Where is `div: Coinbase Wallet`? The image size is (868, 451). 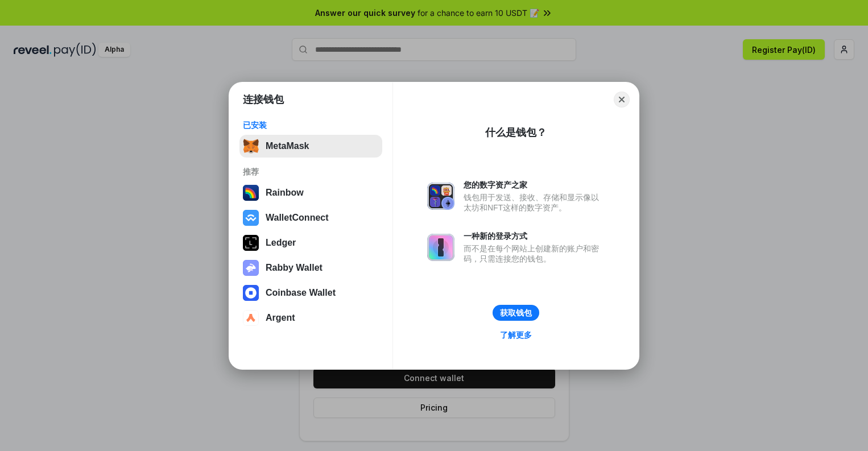
div: Coinbase Wallet is located at coordinates (300, 293).